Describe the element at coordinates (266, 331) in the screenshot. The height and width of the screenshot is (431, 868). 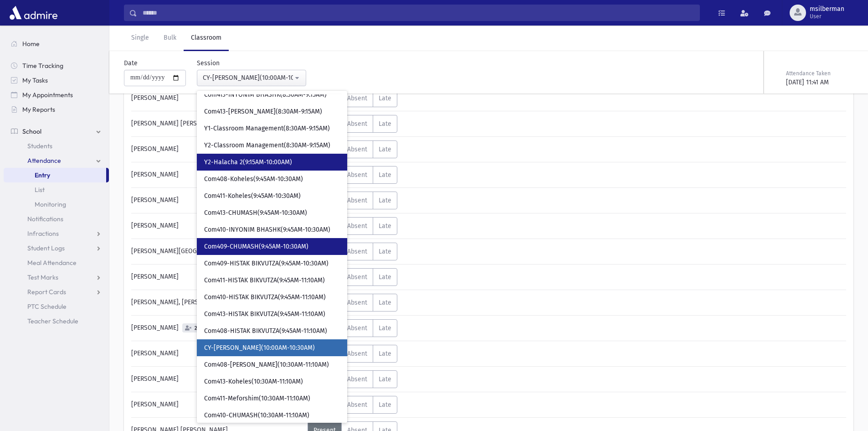
I see `span: Com408-HISTAK BIKVUTZA(9:45AM-11:10AM)` at that location.